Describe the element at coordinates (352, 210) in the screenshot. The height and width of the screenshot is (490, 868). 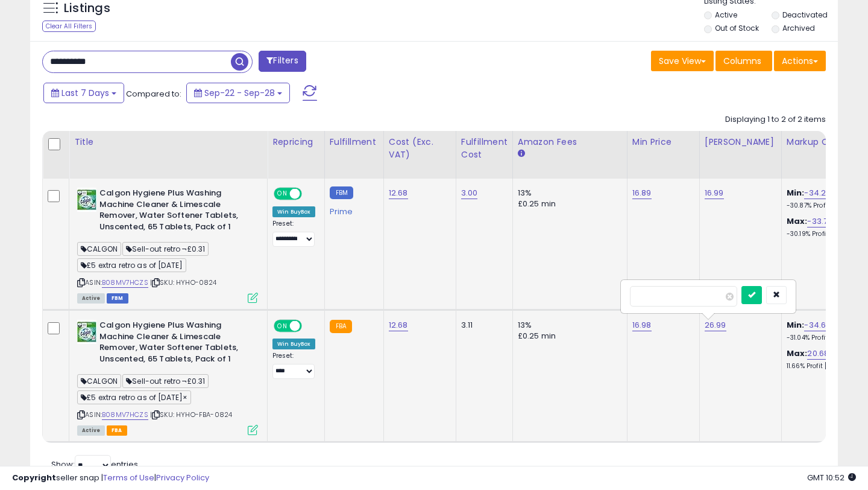
I see `div: Prime` at that location.